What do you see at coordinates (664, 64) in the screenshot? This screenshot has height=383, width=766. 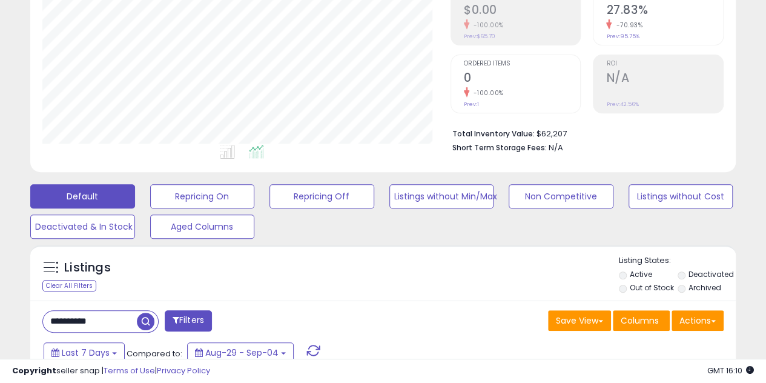 I see `span: ROI` at bounding box center [664, 64].